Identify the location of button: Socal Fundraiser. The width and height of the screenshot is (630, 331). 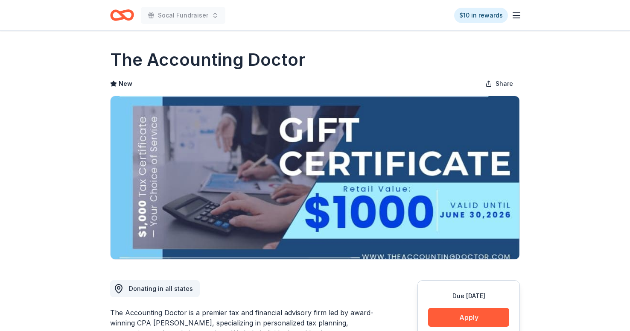
(183, 15).